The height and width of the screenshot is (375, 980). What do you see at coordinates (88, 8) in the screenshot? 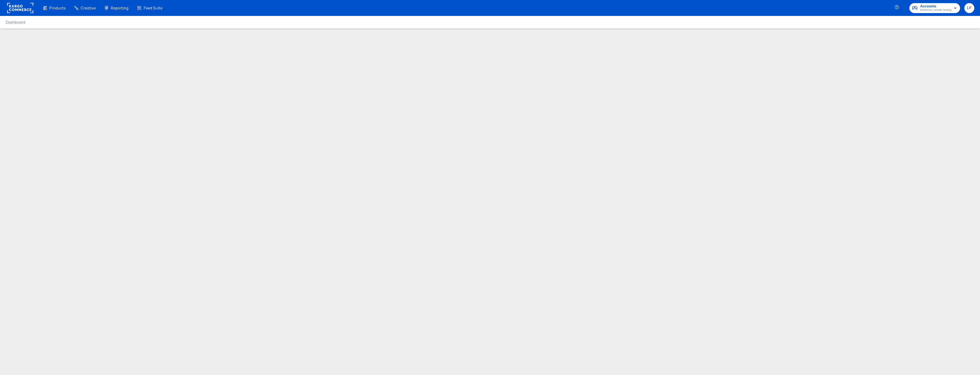
I see `span: Creative` at bounding box center [88, 8].